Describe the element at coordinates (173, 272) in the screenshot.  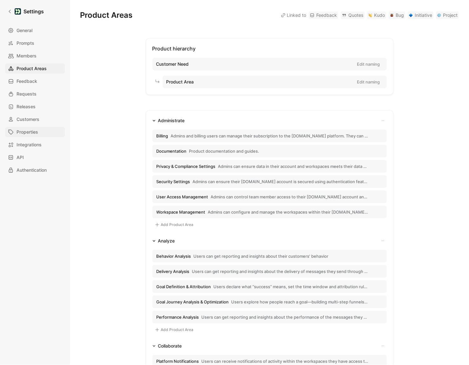
I see `span: Delivery Analysis` at that location.